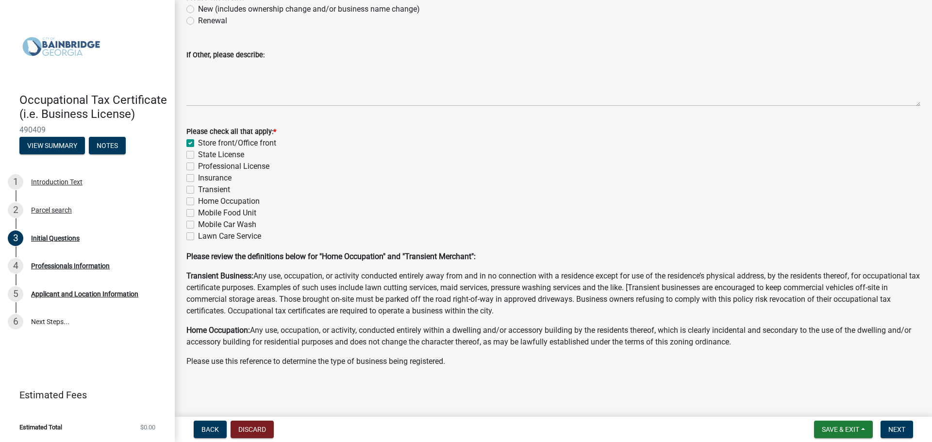 Image resolution: width=932 pixels, height=442 pixels. I want to click on button: Next, so click(897, 430).